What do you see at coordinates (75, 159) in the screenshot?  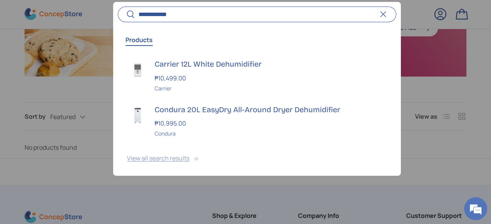 I see `textarea: Type your message and hit 'Enter'` at bounding box center [75, 159].